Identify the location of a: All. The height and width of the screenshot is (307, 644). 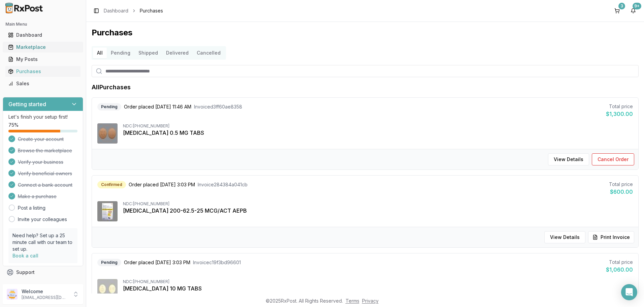
(100, 53).